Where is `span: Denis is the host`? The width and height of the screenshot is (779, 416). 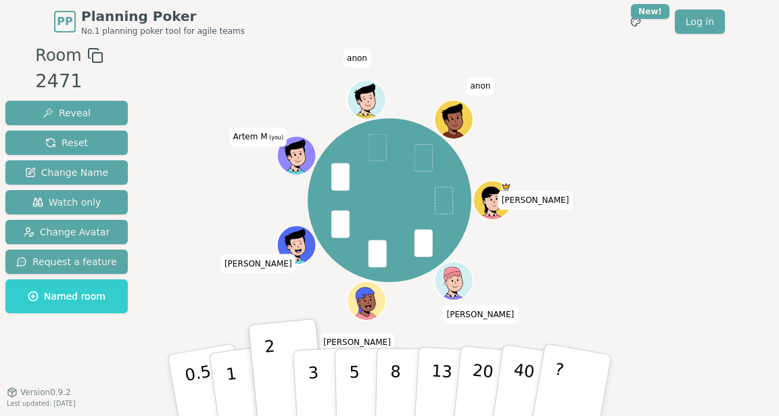
span: Denis is the host is located at coordinates (506, 187).